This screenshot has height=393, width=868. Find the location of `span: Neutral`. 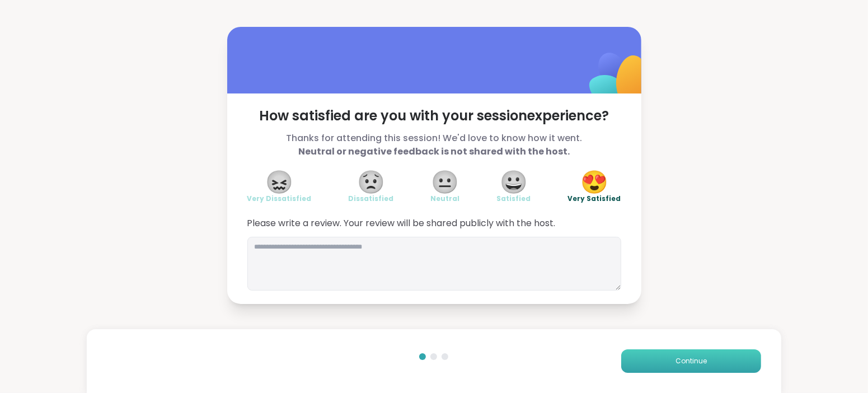

span: Neutral is located at coordinates (446, 198).